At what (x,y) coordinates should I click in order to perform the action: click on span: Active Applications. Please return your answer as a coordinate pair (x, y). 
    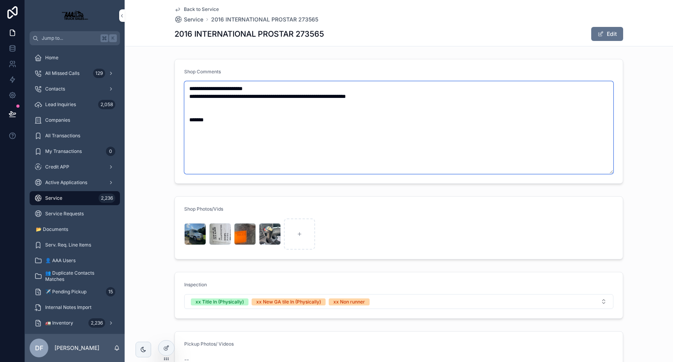
    Looking at the image, I should click on (66, 182).